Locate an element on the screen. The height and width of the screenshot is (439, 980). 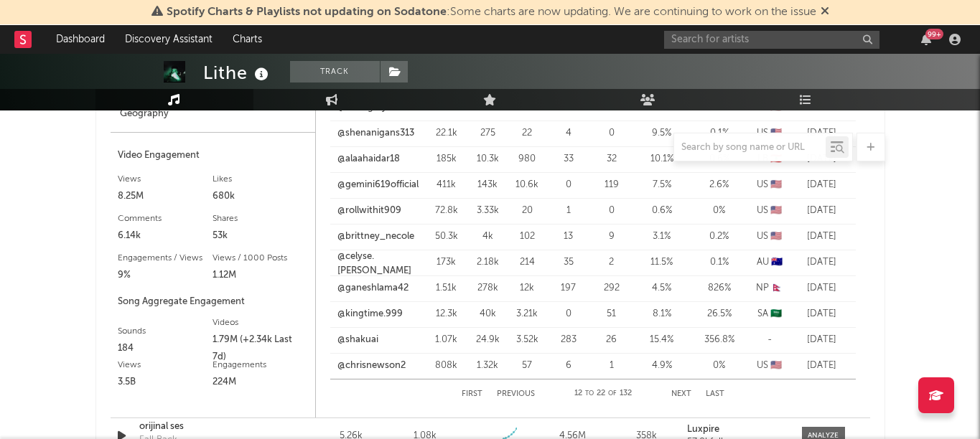
div: Engagements / Views is located at coordinates (165, 259).